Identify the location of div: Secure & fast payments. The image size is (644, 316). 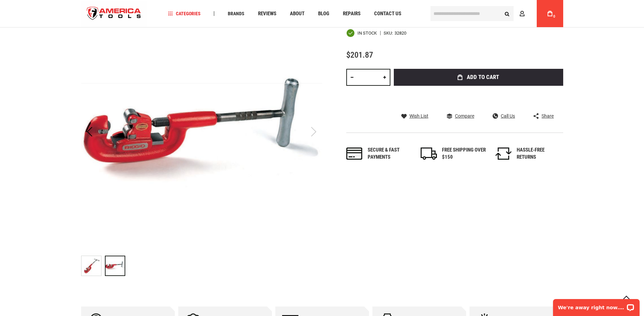
(390, 153).